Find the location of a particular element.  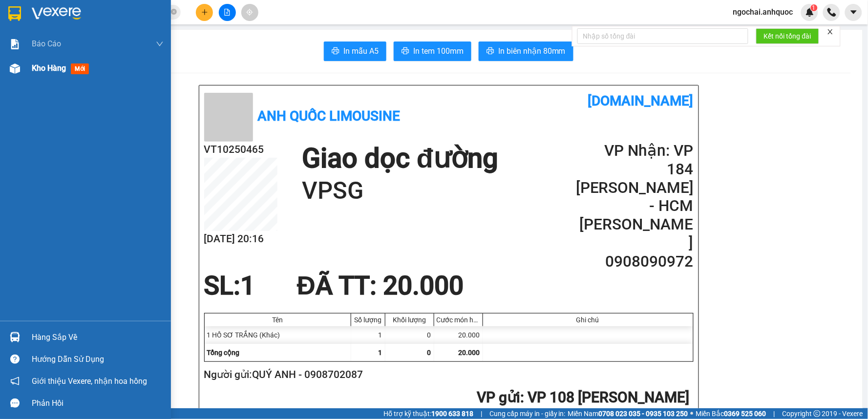

span: In mẫu A5 is located at coordinates (361, 51).